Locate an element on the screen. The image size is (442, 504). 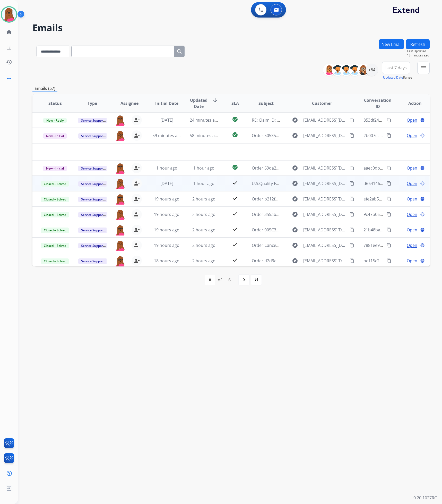
div: +84 is located at coordinates (372, 70).